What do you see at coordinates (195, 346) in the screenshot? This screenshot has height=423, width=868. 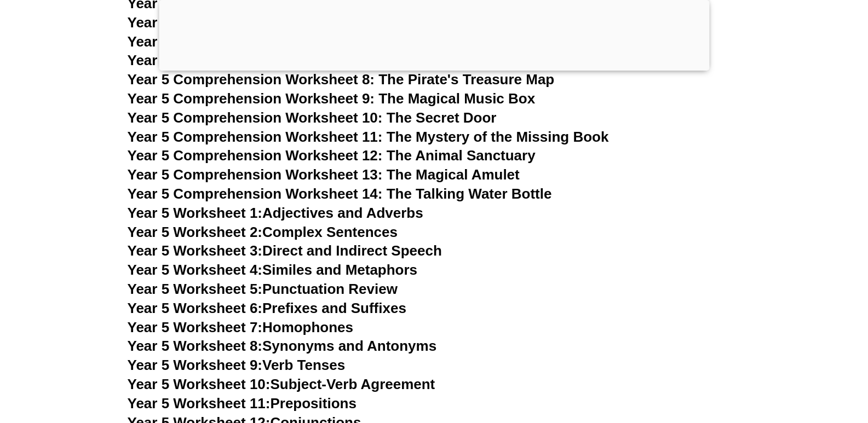 I see `span: Year 5 Worksheet 8:` at bounding box center [195, 346].